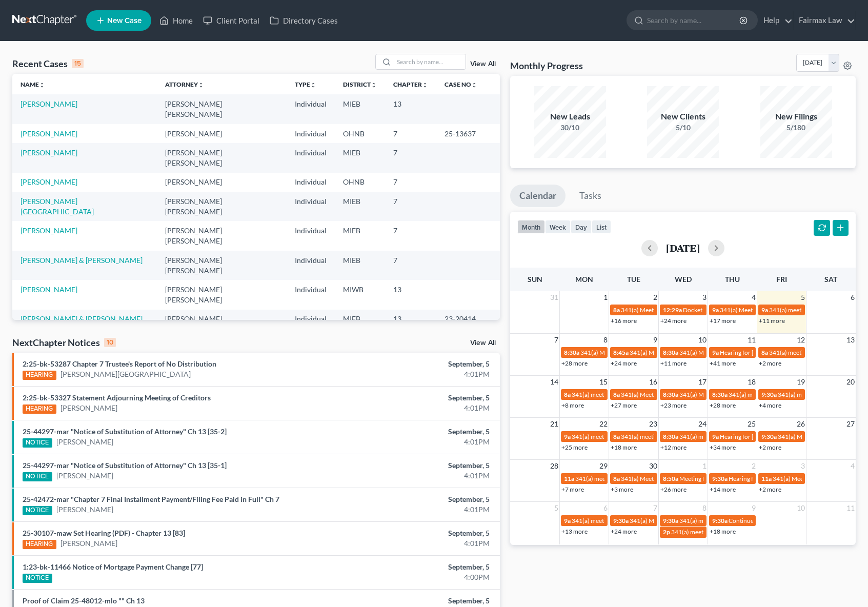 The height and width of the screenshot is (607, 868). What do you see at coordinates (360, 84) in the screenshot?
I see `a: Districtunfold_more` at bounding box center [360, 84].